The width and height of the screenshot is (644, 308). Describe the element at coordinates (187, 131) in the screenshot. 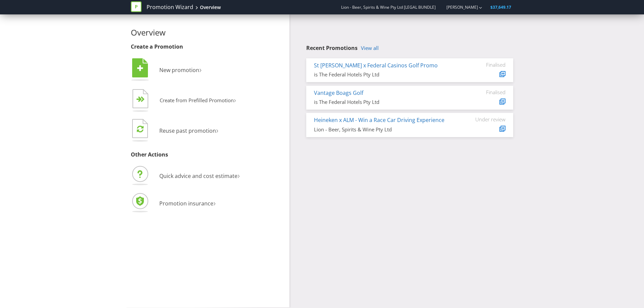

I see `span: Reuse past promotion` at that location.